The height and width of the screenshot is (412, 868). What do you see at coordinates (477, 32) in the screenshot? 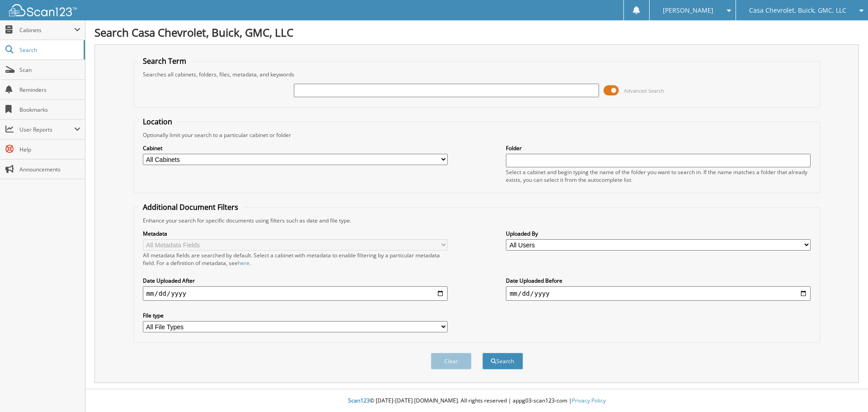
I see `h1: Search Casa Chevrolet, Buick, GMC, LLC` at bounding box center [477, 32].